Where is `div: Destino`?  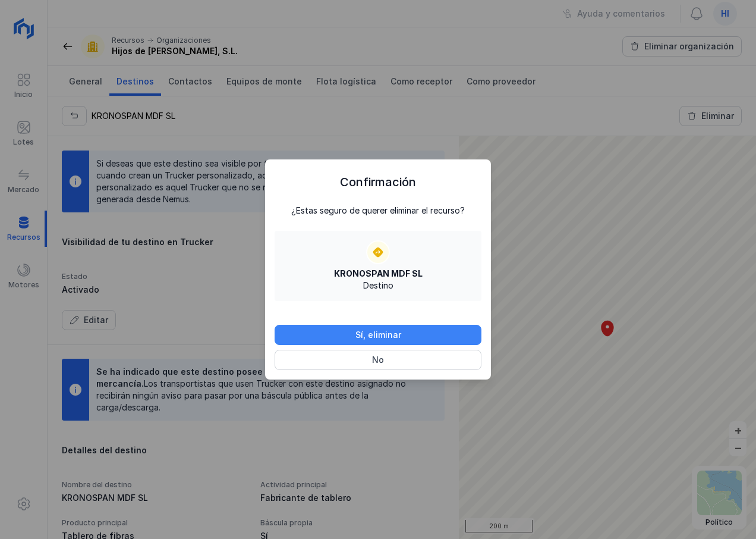
div: Destino is located at coordinates (378, 286).